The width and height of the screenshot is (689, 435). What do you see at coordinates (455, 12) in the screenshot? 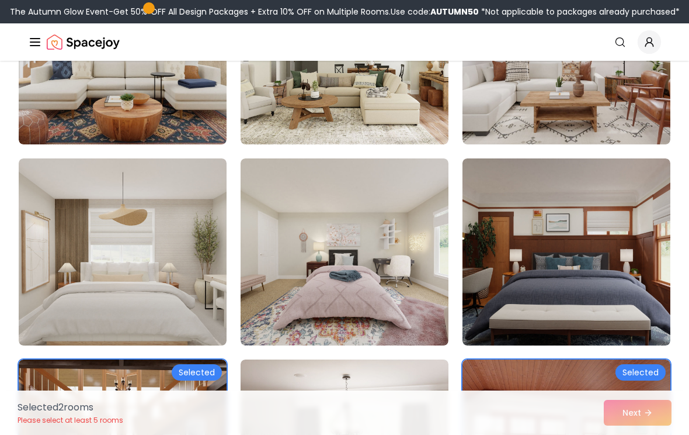
I see `b: AUTUMN50` at bounding box center [455, 12].